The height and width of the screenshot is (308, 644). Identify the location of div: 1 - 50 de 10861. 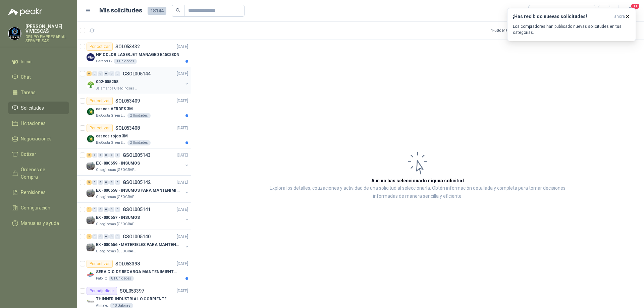
(514, 31).